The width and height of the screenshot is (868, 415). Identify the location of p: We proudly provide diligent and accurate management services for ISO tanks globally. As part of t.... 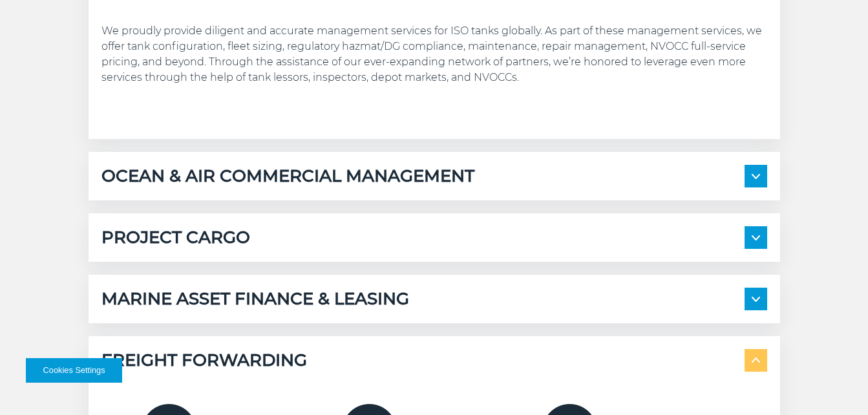
(435, 54).